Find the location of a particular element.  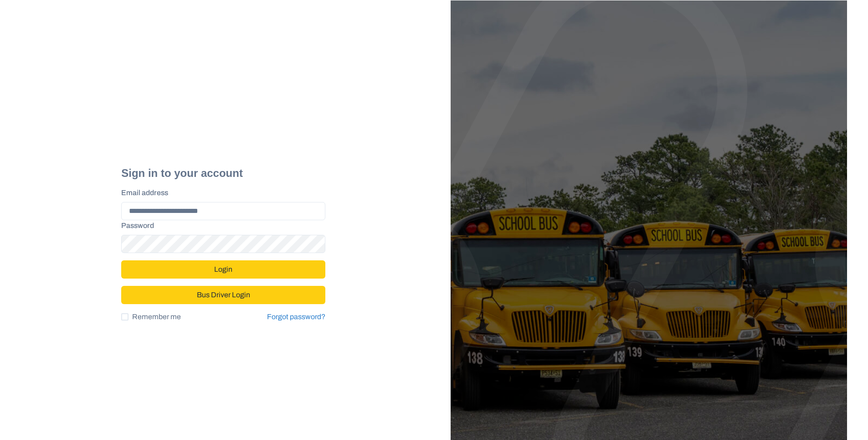

span: Remember me is located at coordinates (156, 317).